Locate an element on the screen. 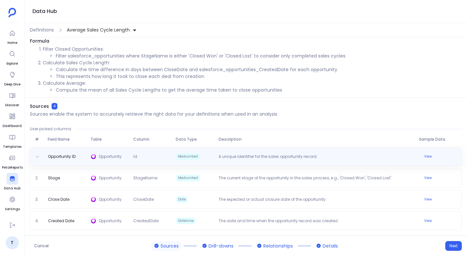  span: Id is located at coordinates (152, 156).